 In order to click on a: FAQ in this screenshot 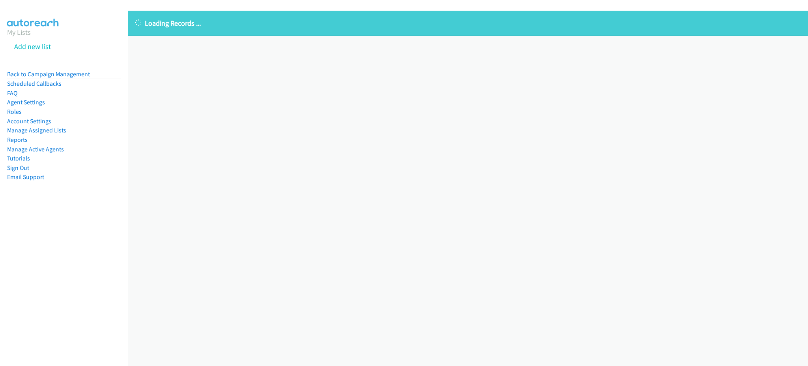, I will do `click(12, 93)`.